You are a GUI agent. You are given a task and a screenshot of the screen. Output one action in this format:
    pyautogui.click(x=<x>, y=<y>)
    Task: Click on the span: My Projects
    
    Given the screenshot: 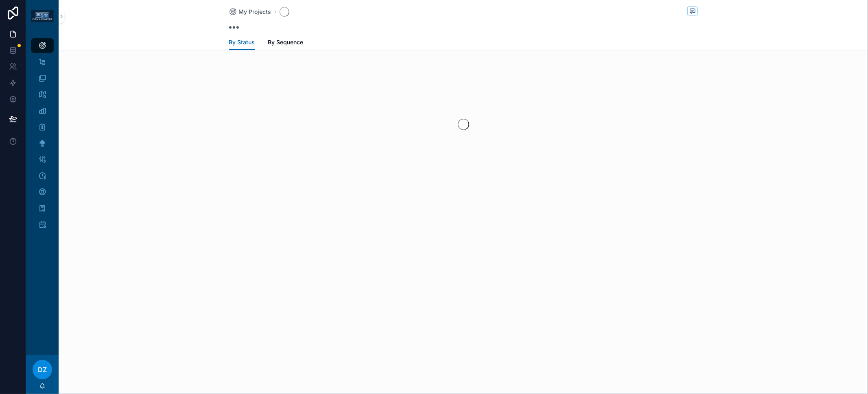 What is the action you would take?
    pyautogui.click(x=255, y=12)
    